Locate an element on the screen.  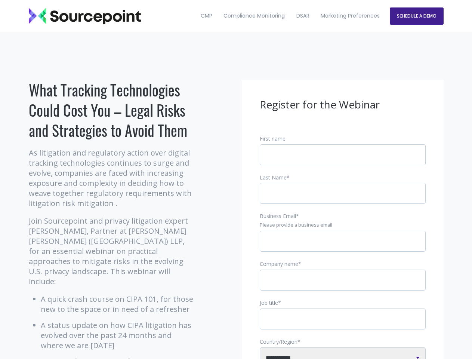
img: Sourcepoint_logo_black_transparent (2)-2 is located at coordinates (85, 16).